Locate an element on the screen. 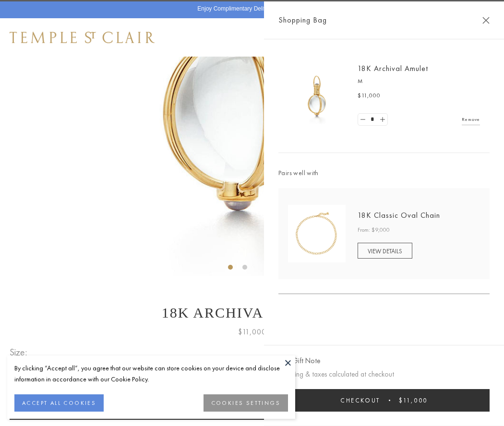 Image resolution: width=504 pixels, height=426 pixels. div: By clicking “Accept all”, you agree that our website can store cookies on your device and disclos... is located at coordinates (151, 374).